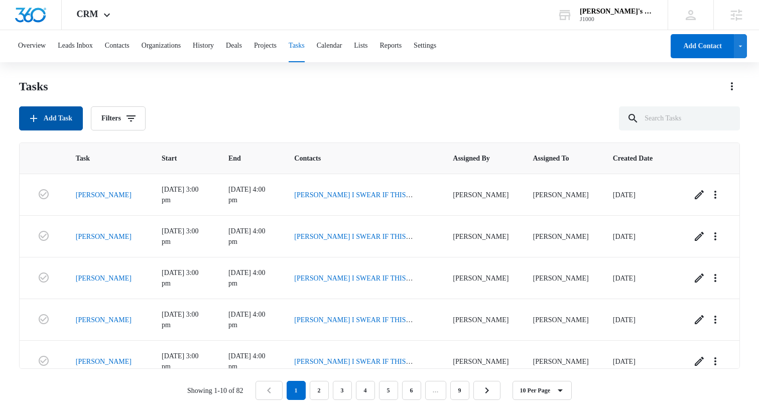 This screenshot has height=413, width=759. Describe the element at coordinates (117, 46) in the screenshot. I see `button: Contacts` at that location.